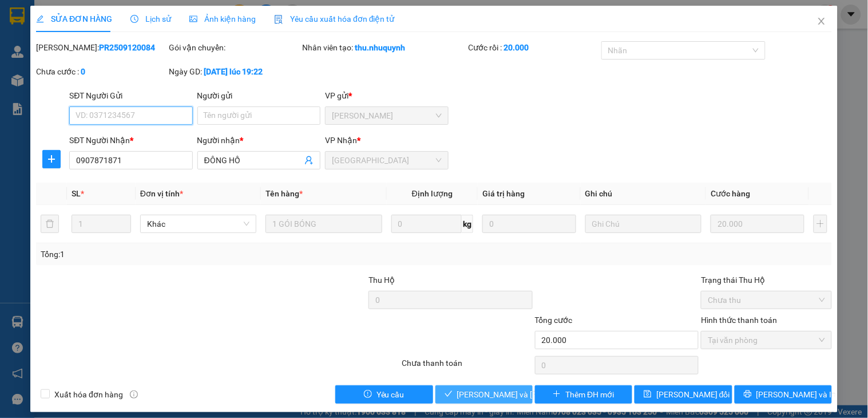 The width and height of the screenshot is (868, 418). Describe the element at coordinates (131, 141) in the screenshot. I see `div: SĐT Người Nhận` at that location.